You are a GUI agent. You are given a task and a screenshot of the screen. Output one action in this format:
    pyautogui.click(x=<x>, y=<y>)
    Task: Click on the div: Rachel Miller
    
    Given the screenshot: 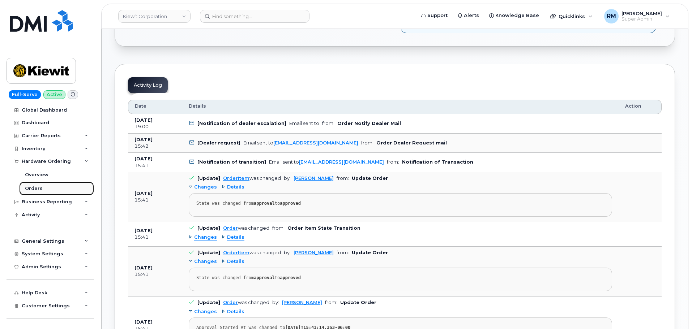 What is the action you would take?
    pyautogui.click(x=636, y=16)
    